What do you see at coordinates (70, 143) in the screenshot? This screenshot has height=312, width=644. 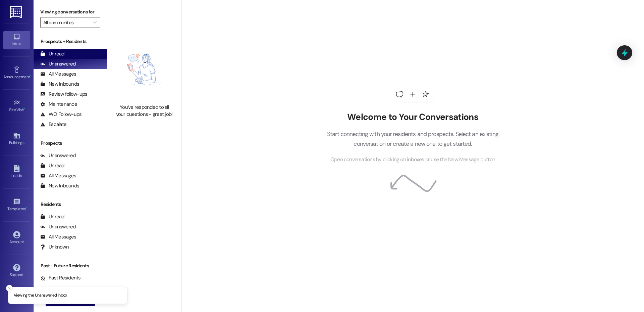 I see `div: Prospects` at bounding box center [70, 143].